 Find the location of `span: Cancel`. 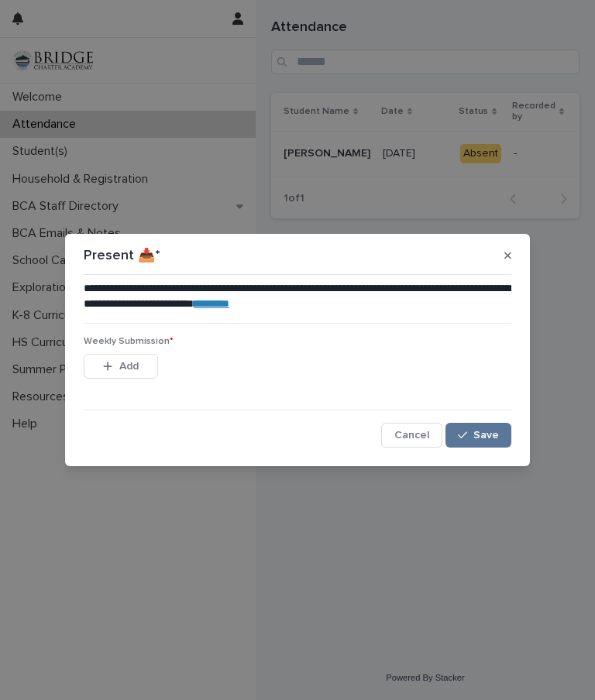

span: Cancel is located at coordinates (411, 436).